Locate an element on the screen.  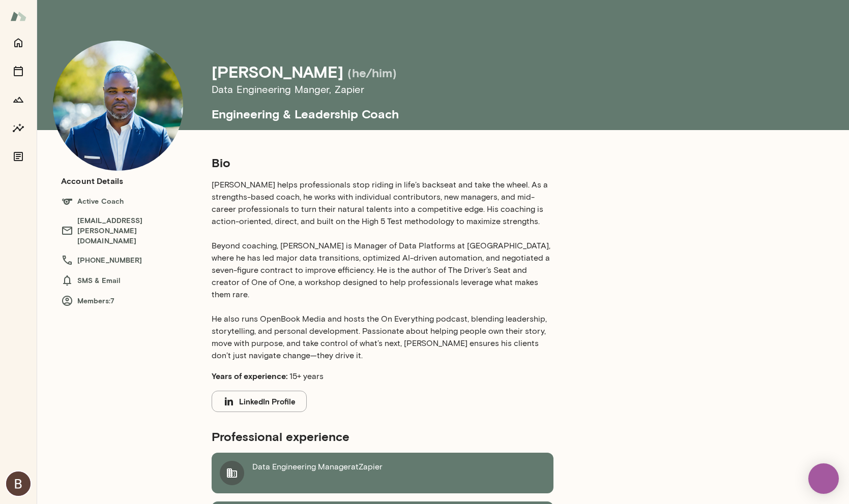
h5: Professional experience is located at coordinates (383, 437).